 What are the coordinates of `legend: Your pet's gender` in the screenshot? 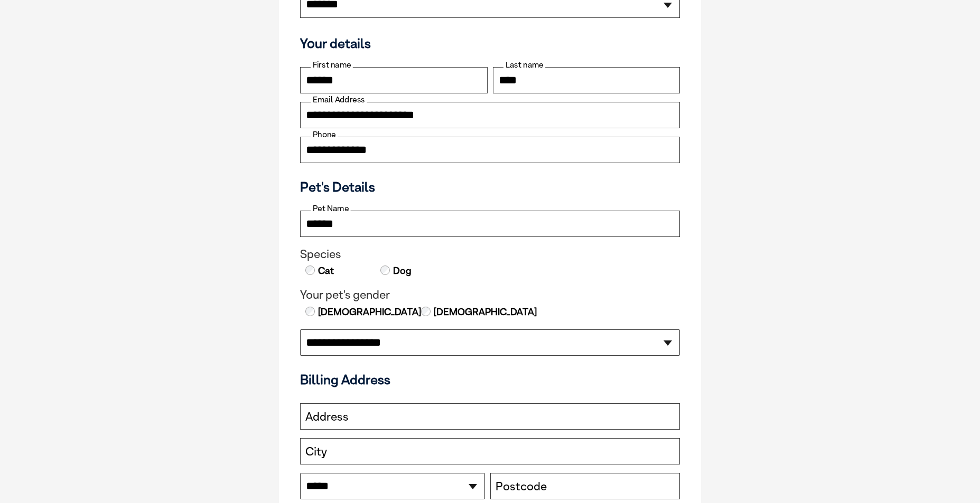 It's located at (489, 296).